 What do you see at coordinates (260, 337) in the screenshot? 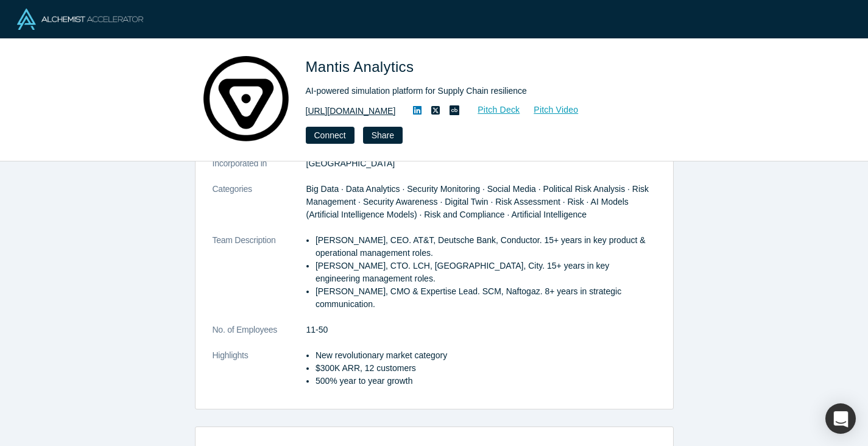
I see `dt: No. of Employees` at bounding box center [260, 337].